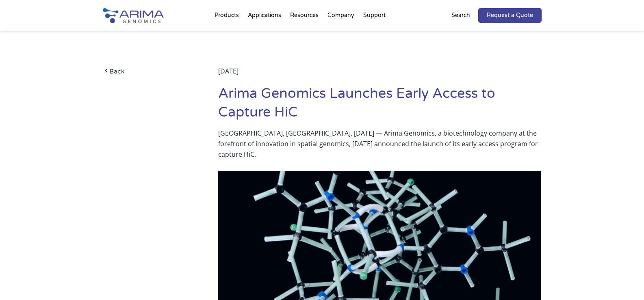 The height and width of the screenshot is (300, 644). Describe the element at coordinates (133, 15) in the screenshot. I see `img: Arima-Genomics-logo` at that location.